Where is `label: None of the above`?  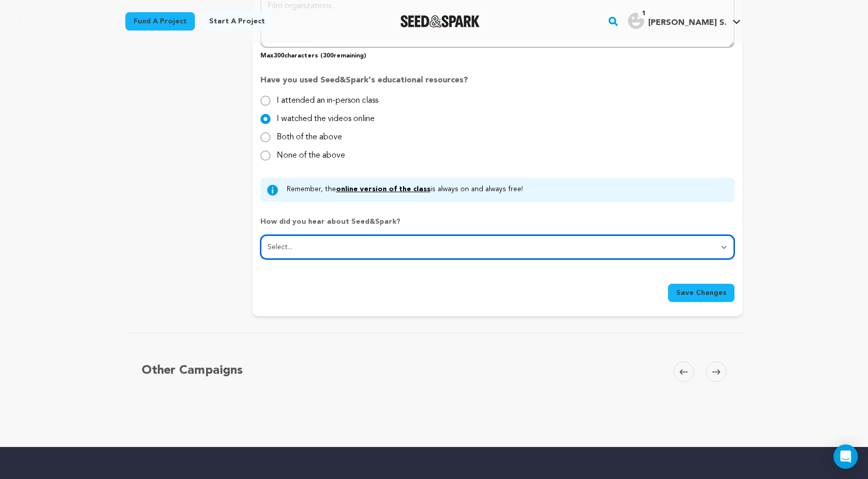
label: None of the above is located at coordinates (311, 152).